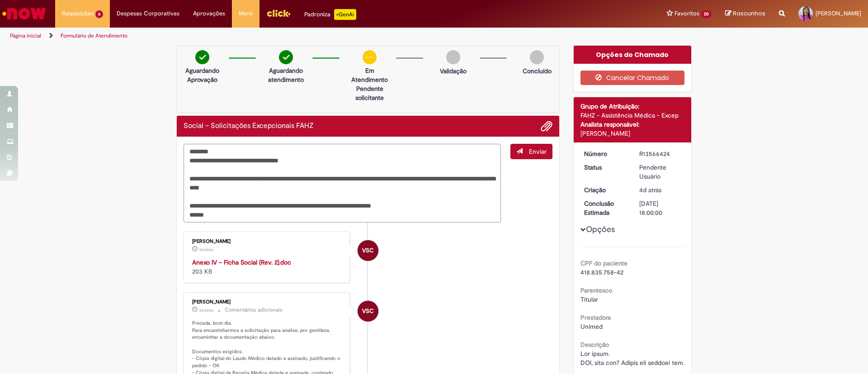  Describe the element at coordinates (369, 57) in the screenshot. I see `img: circle-minus.png` at that location.